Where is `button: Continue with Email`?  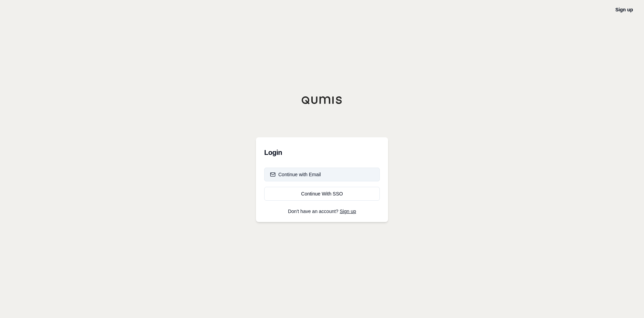
button: Continue with Email is located at coordinates (322, 174).